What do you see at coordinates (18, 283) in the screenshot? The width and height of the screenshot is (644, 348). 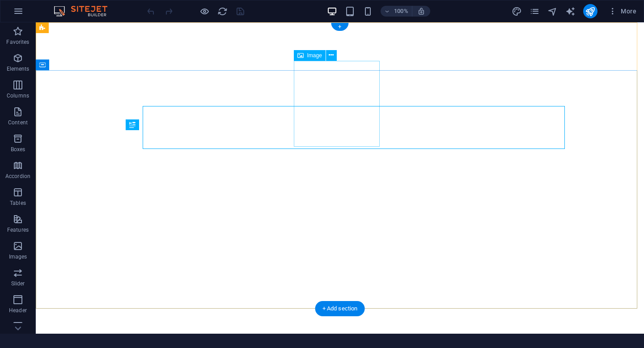 I see `p: Slider` at bounding box center [18, 283].